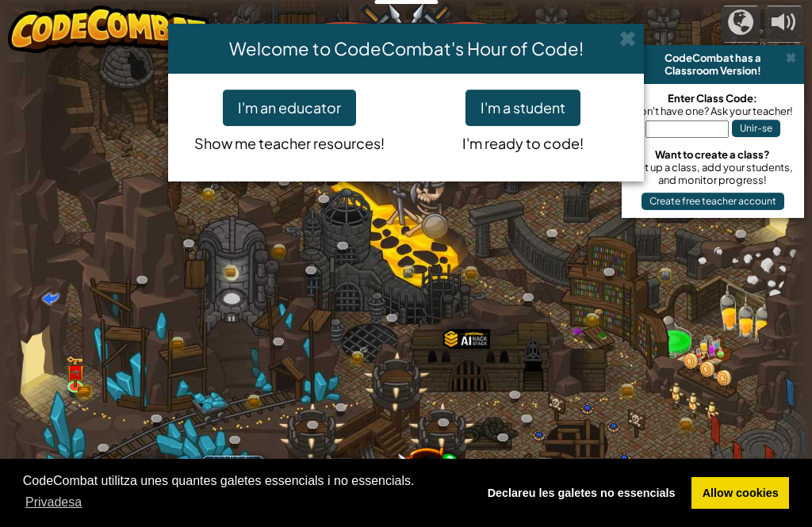 The image size is (812, 527). I want to click on a: allow cookies, so click(740, 493).